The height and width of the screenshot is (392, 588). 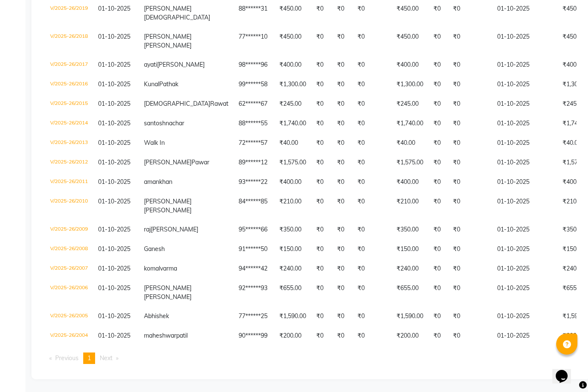 What do you see at coordinates (410, 269) in the screenshot?
I see `td: ₹240.00` at bounding box center [410, 269].